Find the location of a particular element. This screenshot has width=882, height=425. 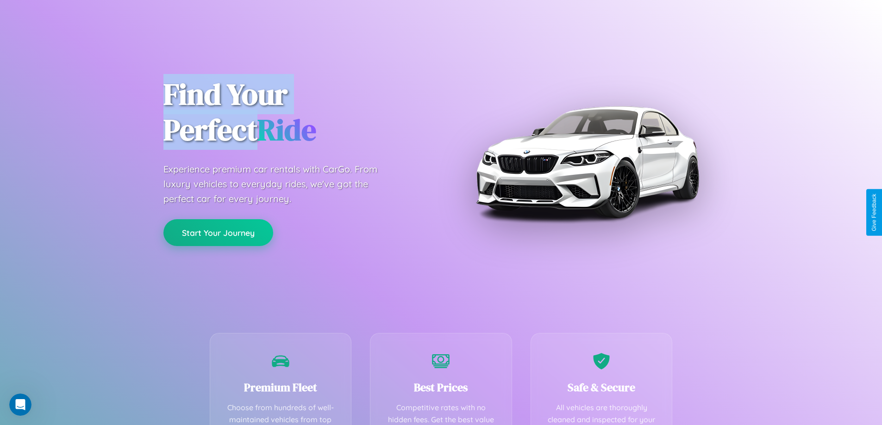

h1: Find Your Perfect is located at coordinates (295, 113).